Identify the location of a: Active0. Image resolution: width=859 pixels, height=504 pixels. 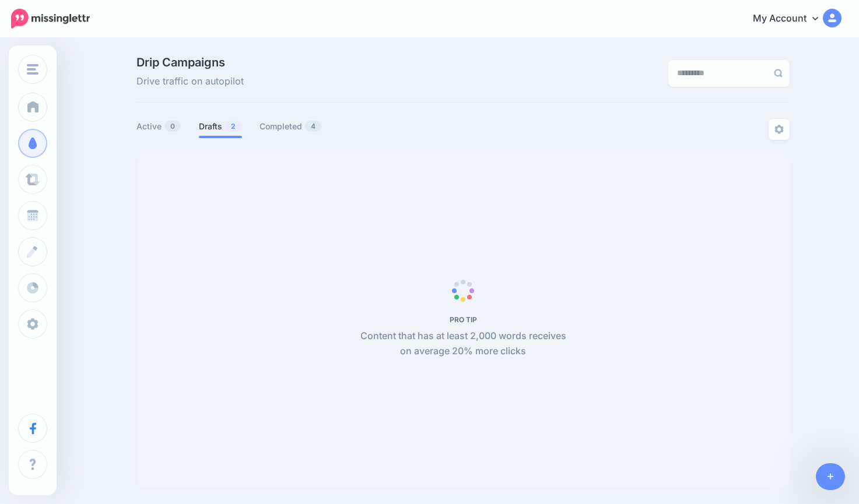
(158, 126).